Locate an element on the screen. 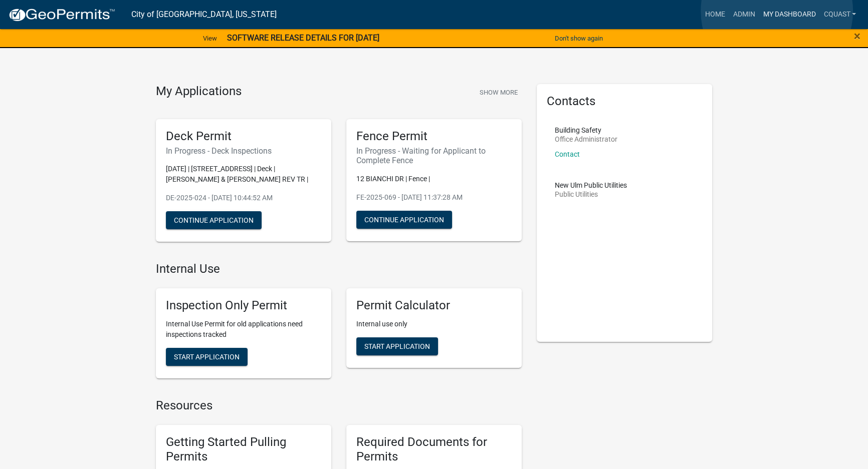 The image size is (868, 469). button: Close is located at coordinates (857, 36).